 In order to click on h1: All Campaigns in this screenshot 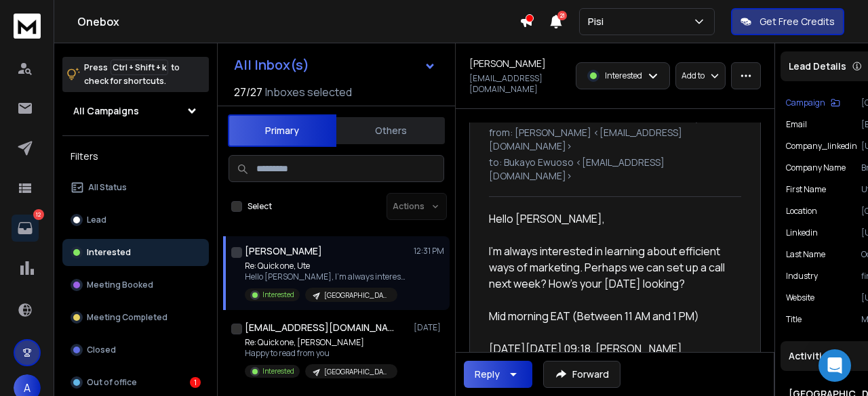, I will do `click(106, 111)`.